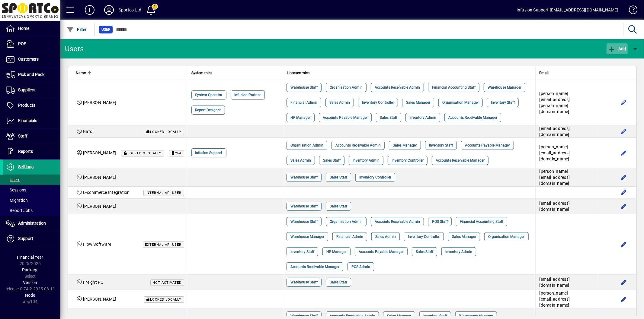 This screenshot has height=319, width=644. What do you see at coordinates (32, 239) in the screenshot?
I see `a: Support` at bounding box center [32, 239].